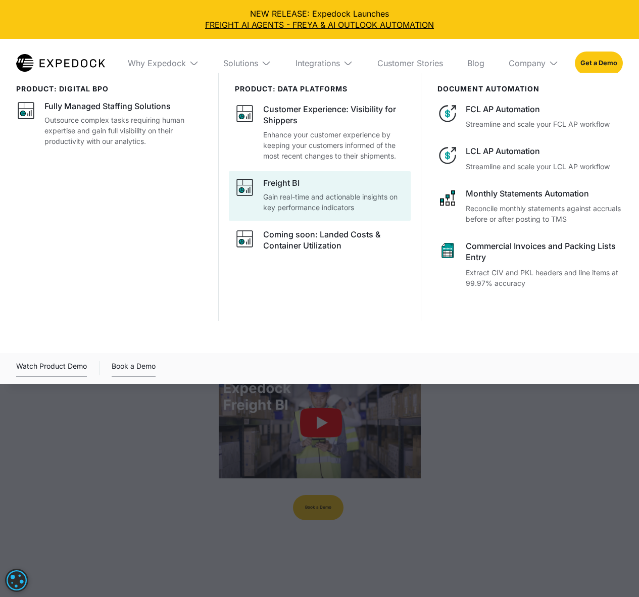  I want to click on a: Customer Stories, so click(410, 63).